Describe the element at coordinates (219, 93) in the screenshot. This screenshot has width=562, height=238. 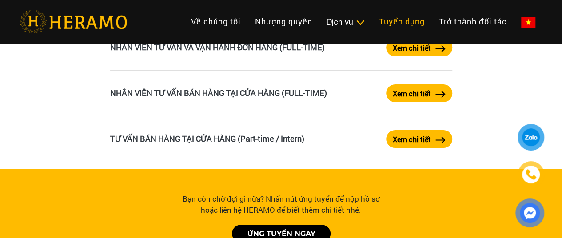
I see `a: NHÂN VIÊN TƯ VẤN BÁN HÀNG TẠI CỬA HÀNG (FULL-TIME)` at that location.